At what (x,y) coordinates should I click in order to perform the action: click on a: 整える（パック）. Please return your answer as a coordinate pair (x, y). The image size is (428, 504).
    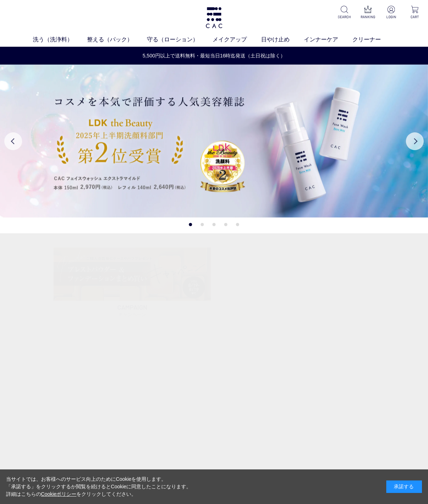
    Looking at the image, I should click on (117, 40).